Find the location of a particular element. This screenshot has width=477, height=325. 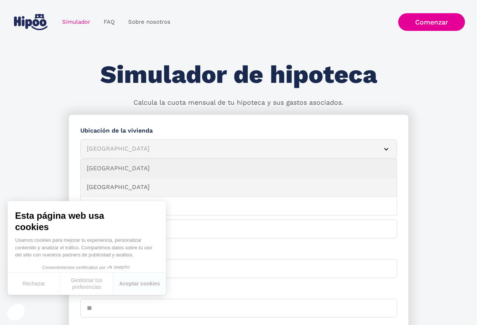

label: Ubicación de la vivienda is located at coordinates (239, 131).